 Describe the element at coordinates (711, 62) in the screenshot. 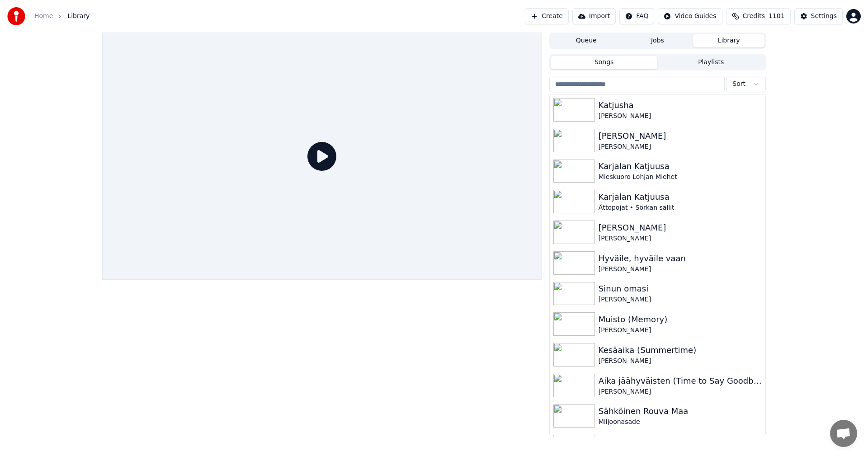

I see `button: Playlists` at that location.